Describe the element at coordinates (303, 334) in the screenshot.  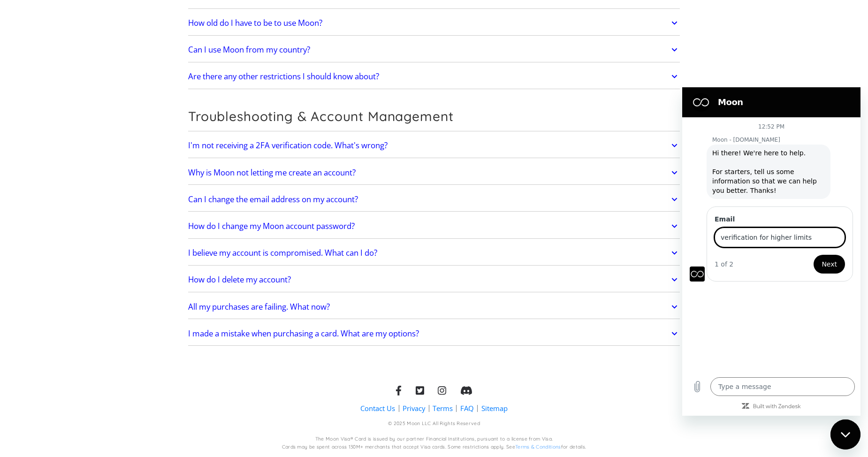
I see `h2: I made a mistake when purchasing a card. What are my options?` at that location.